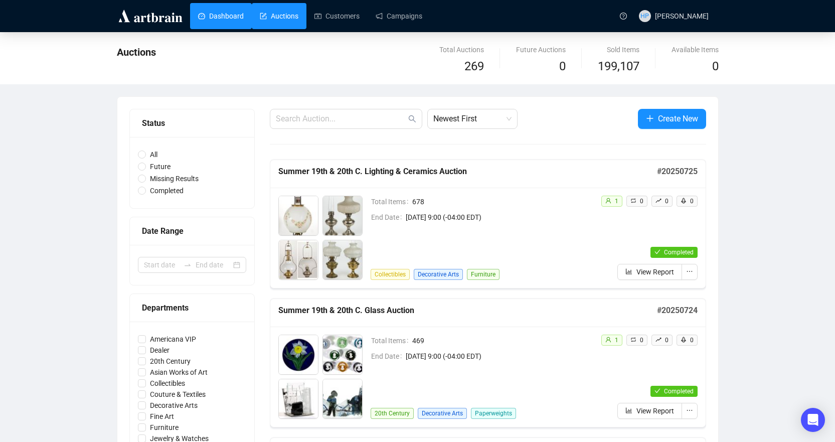  I want to click on h5: # 20250724, so click(677, 310).